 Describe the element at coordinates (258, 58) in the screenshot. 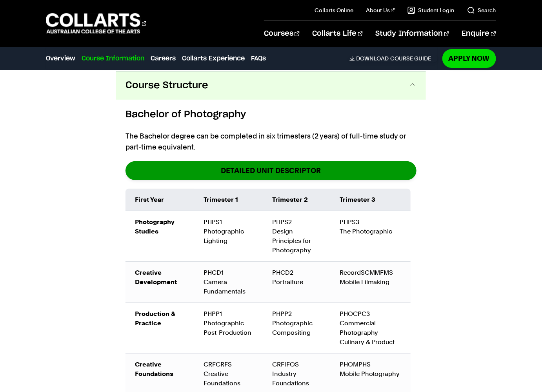

I see `a: FAQs` at that location.